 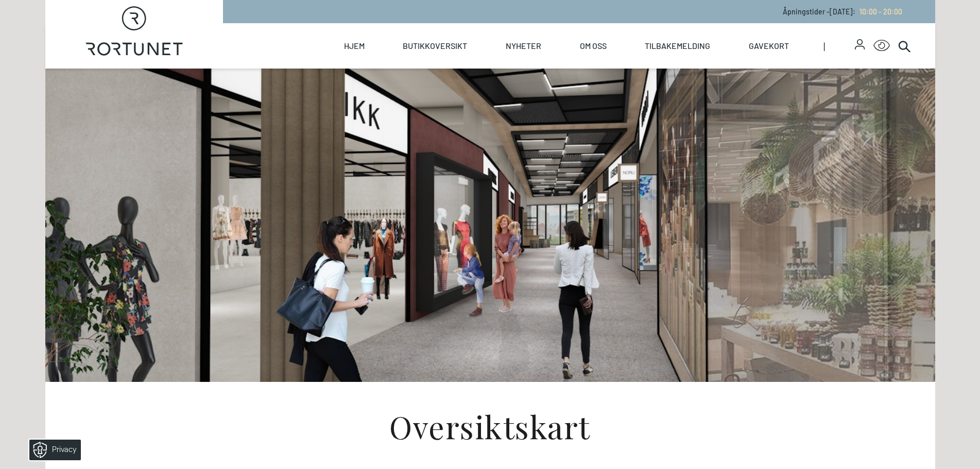 I want to click on button: Open Accessibility Menu, so click(x=882, y=45).